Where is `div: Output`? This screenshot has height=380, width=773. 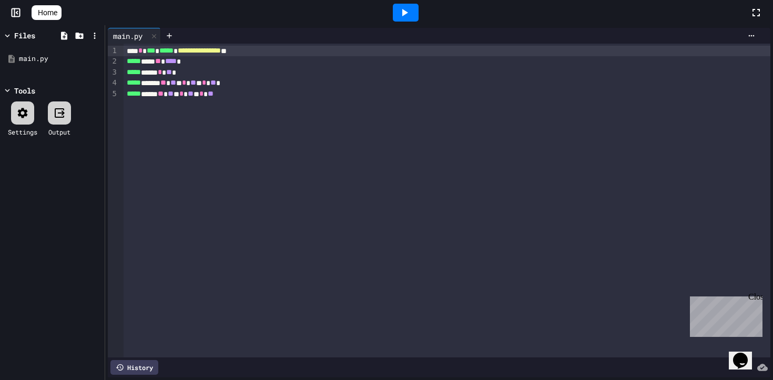 div: Output is located at coordinates (59, 132).